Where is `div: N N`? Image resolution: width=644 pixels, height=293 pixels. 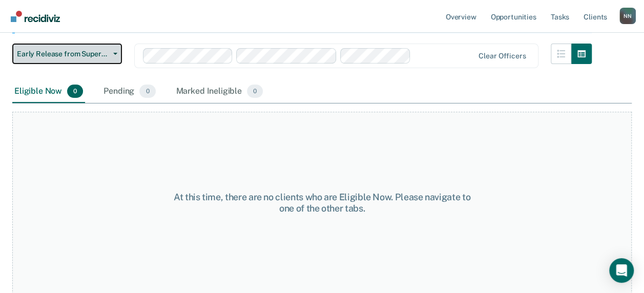 div: N N is located at coordinates (627, 16).